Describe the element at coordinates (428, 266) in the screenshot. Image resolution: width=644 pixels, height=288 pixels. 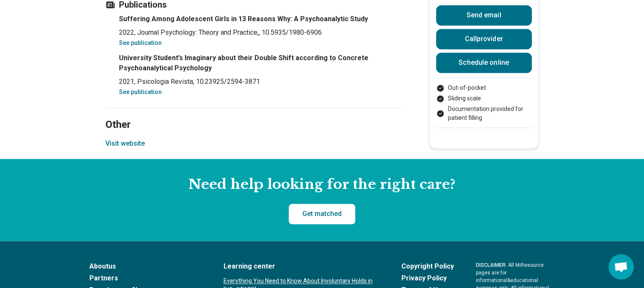
I see `a: Copyright Policy` at that location.